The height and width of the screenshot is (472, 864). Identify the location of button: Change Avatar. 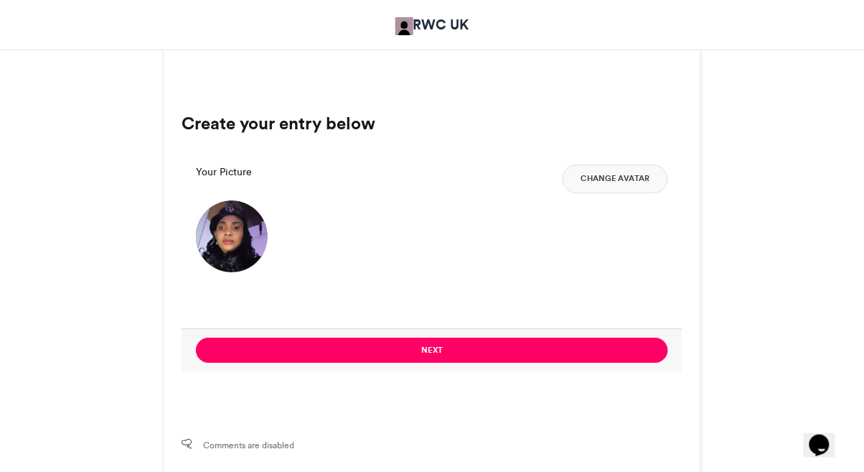
(615, 179).